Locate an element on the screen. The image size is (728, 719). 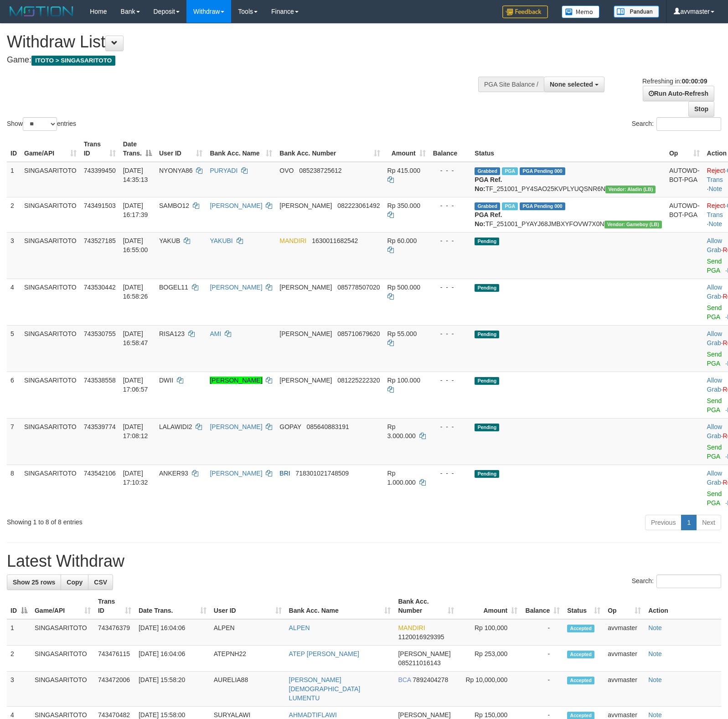
td: 6 is located at coordinates (14, 395).